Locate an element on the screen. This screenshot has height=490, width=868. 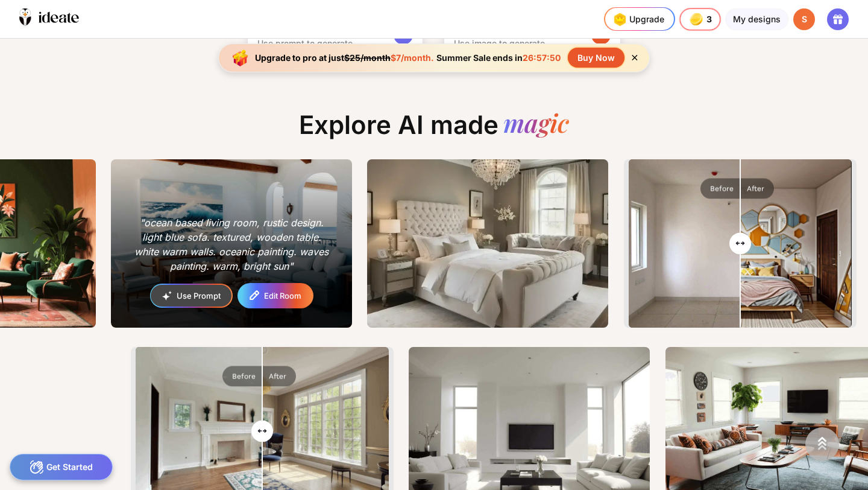
span: 3 is located at coordinates (710, 20).